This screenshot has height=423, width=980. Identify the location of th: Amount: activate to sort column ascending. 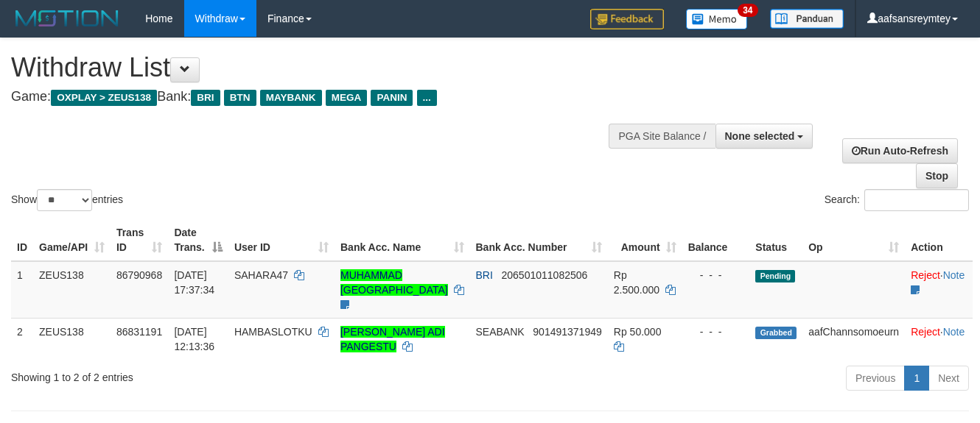
(645, 240).